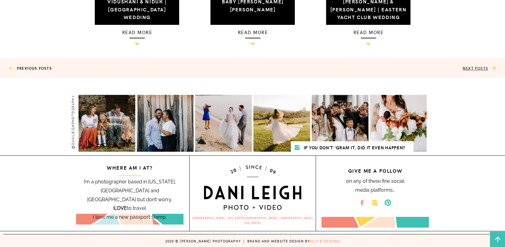 The height and width of the screenshot is (247, 505). What do you see at coordinates (354, 147) in the screenshot?
I see `h3: If you don’t ‘Gram it, did it even happen?` at bounding box center [354, 147].